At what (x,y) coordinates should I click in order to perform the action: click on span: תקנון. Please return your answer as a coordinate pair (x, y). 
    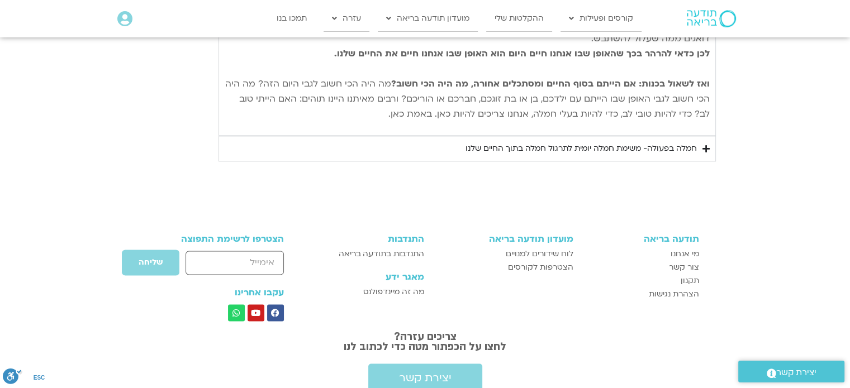
    Looking at the image, I should click on (689, 281).